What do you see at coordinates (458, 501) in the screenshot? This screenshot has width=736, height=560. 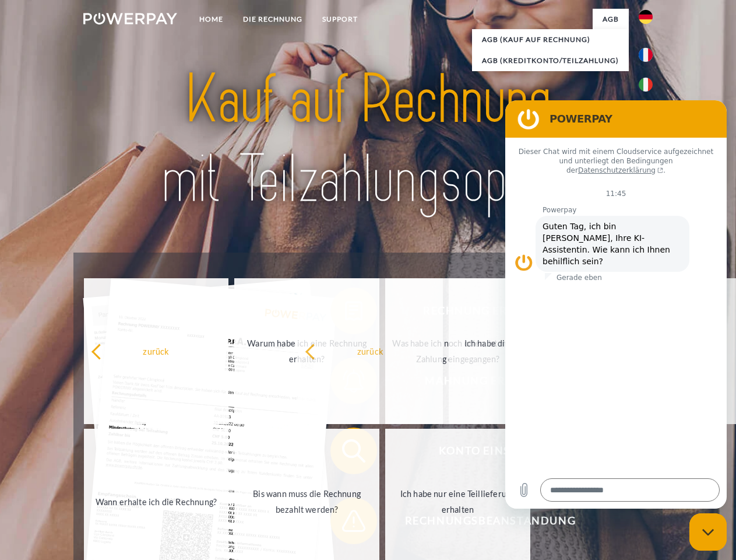 I see `div: Ich habe nur eine Teillieferung erhalten` at bounding box center [458, 501].